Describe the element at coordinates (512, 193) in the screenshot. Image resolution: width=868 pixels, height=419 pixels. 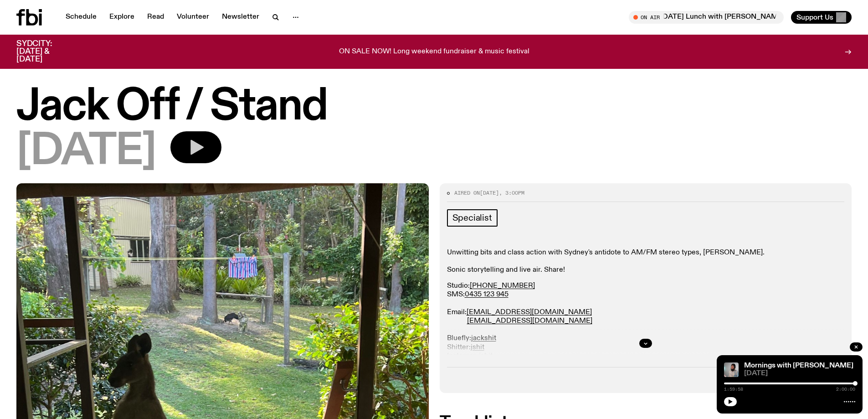
I see `span: , 3:00pm` at that location.